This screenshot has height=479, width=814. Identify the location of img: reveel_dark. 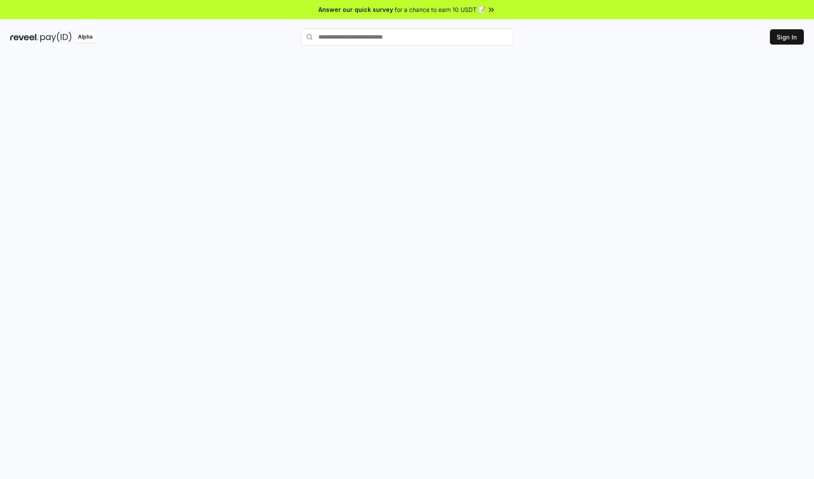
(24, 37).